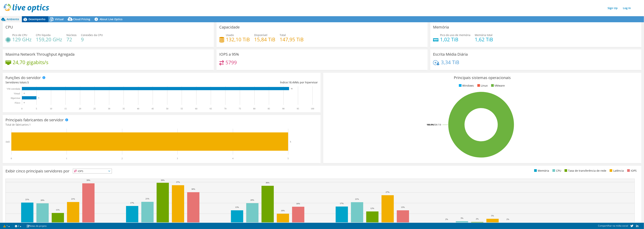 The width and height of the screenshot is (644, 229). Describe the element at coordinates (541, 171) in the screenshot. I see `li: Memória` at that location.